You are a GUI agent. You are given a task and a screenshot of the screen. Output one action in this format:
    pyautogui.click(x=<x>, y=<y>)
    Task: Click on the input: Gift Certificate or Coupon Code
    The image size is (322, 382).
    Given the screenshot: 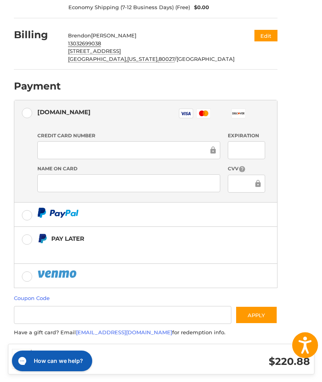 What is the action you would take?
    pyautogui.click(x=123, y=315)
    